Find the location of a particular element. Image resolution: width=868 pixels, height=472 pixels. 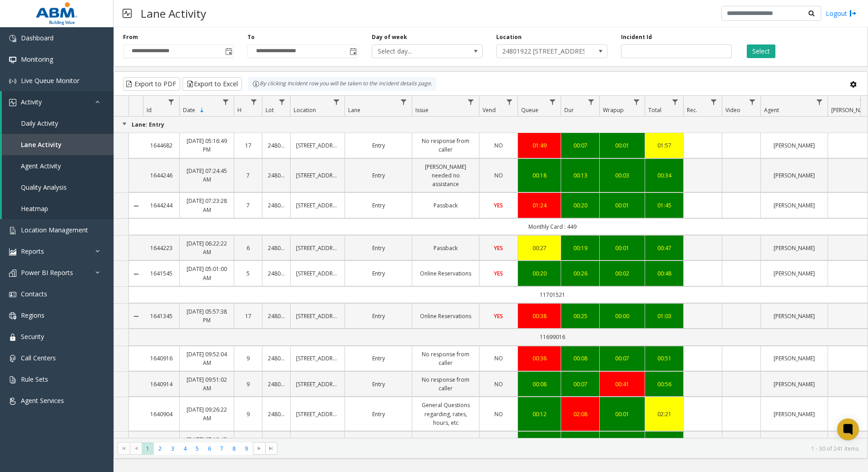

span: Date is located at coordinates (189, 110).